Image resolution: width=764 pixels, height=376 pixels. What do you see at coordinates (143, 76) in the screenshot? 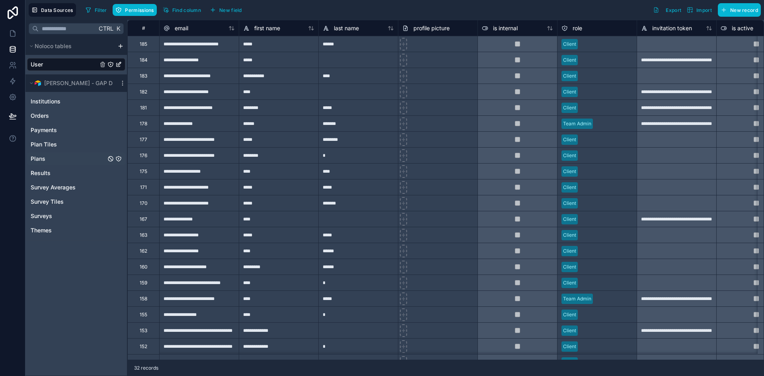
I see `div: 183` at bounding box center [143, 76].